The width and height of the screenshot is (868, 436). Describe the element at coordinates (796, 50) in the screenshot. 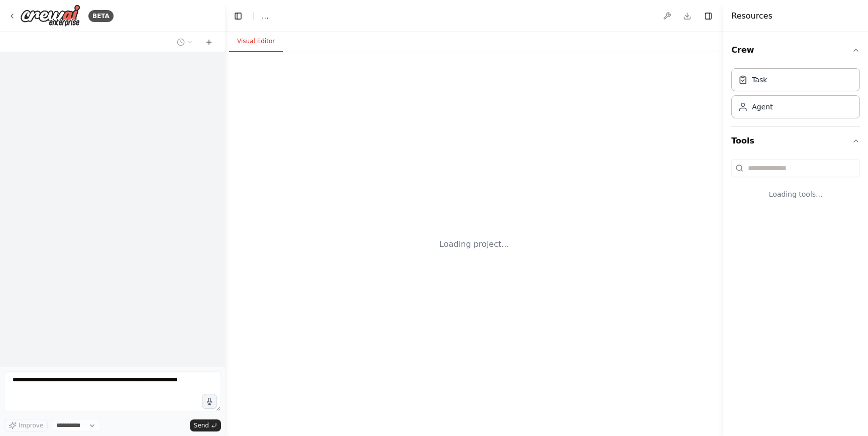

I see `button: Crew` at that location.